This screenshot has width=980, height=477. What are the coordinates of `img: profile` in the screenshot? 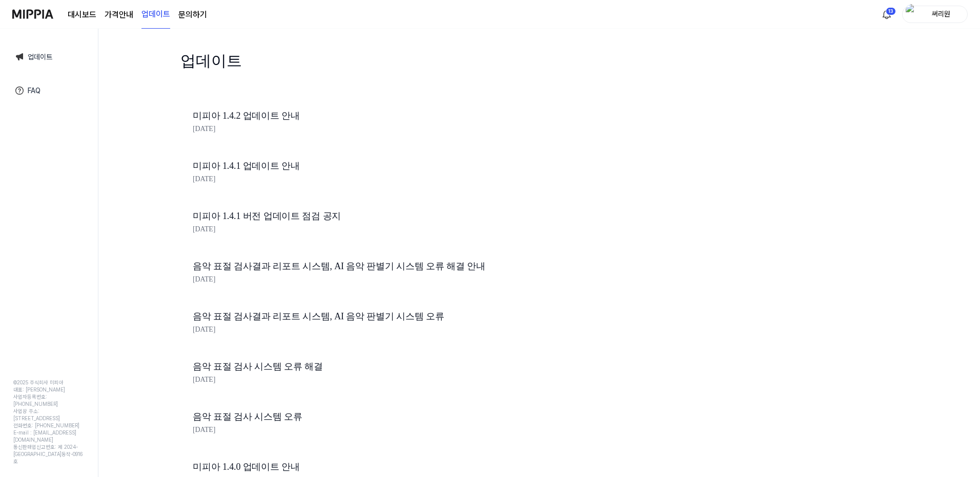 It's located at (912, 14).